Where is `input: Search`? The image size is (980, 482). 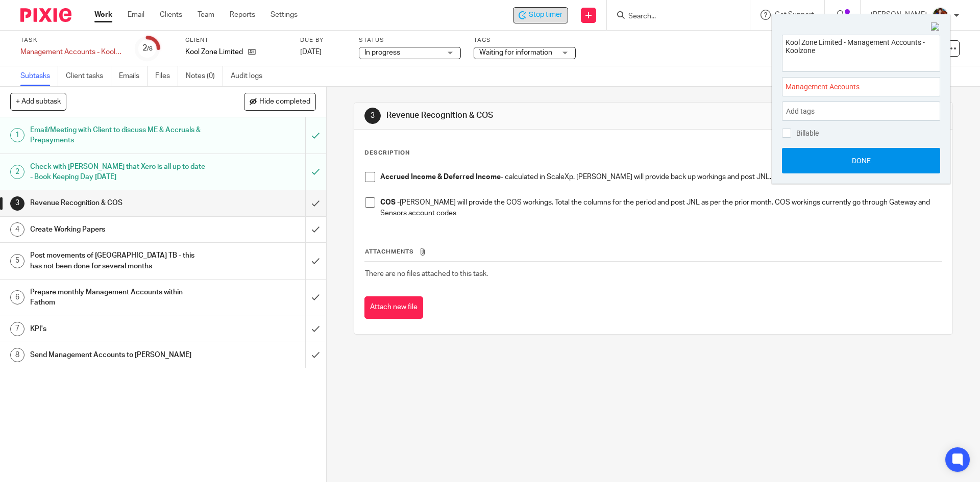 input: Search is located at coordinates (674, 17).